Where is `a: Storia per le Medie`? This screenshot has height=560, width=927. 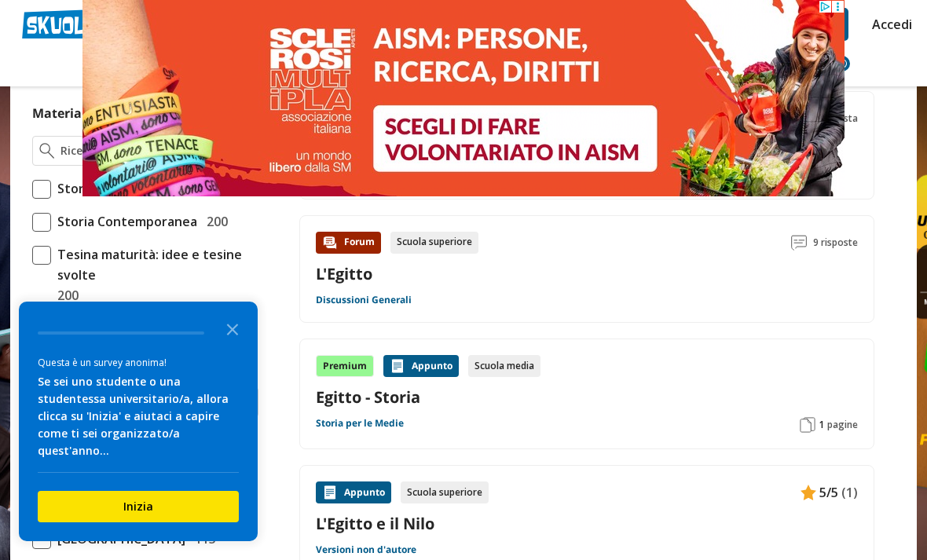 a: Storia per le Medie is located at coordinates (360, 424).